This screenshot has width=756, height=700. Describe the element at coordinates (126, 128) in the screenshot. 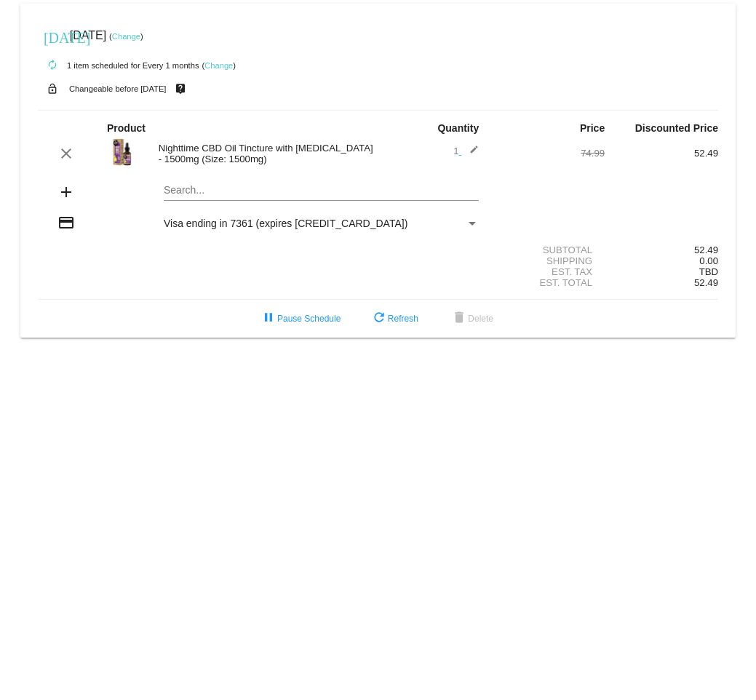

I see `strong: Product` at that location.